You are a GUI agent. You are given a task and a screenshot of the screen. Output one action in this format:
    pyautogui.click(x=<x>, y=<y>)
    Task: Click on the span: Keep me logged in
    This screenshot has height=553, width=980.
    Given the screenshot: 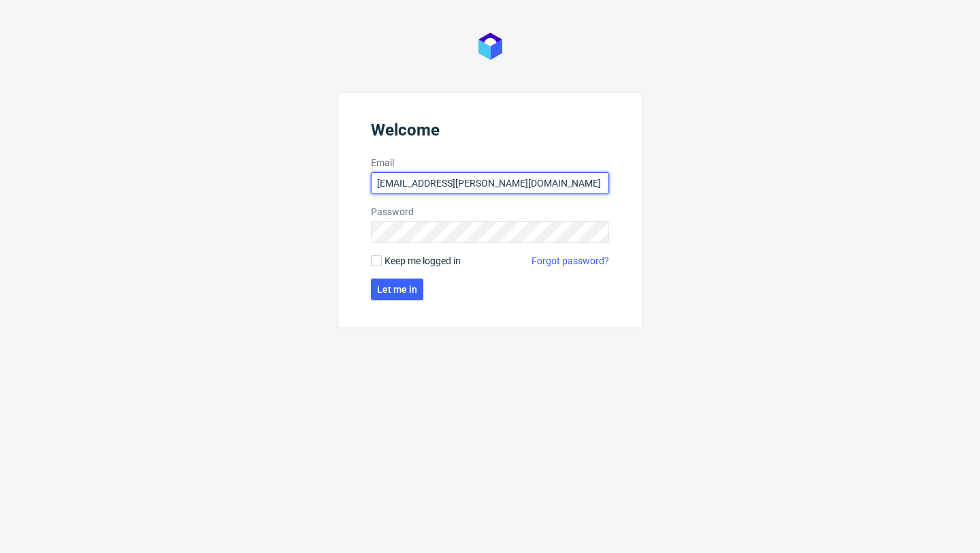 What is the action you would take?
    pyautogui.click(x=422, y=261)
    